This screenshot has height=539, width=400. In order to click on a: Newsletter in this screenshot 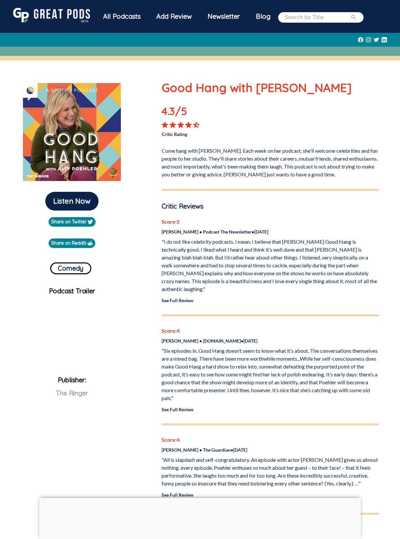, I will do `click(224, 17)`.